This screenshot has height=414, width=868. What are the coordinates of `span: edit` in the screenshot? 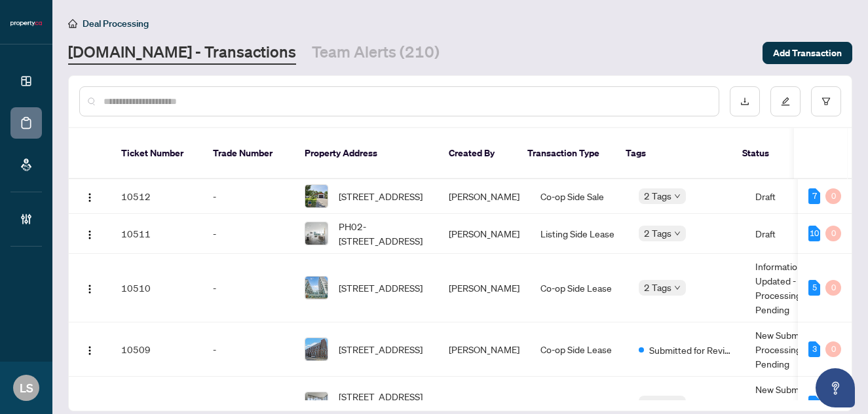 It's located at (785, 102).